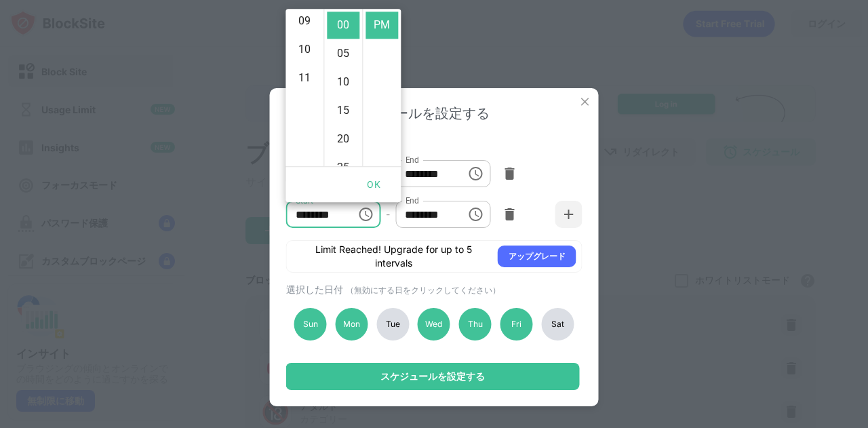 The height and width of the screenshot is (428, 868). I want to click on div: アップグレード, so click(537, 257).